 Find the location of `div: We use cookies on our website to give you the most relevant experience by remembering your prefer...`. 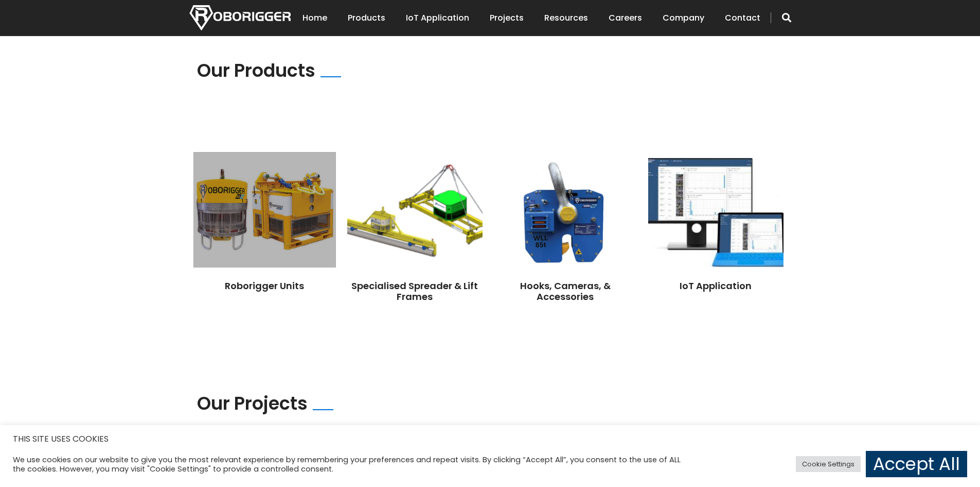

div: We use cookies on our website to give you the most relevant experience by remembering your prefer... is located at coordinates (347, 464).